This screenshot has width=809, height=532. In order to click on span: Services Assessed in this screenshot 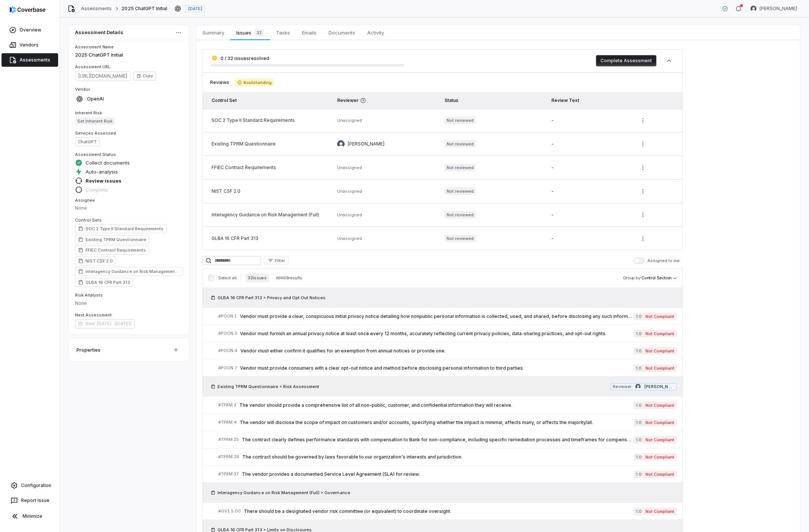, I will do `click(95, 133)`.